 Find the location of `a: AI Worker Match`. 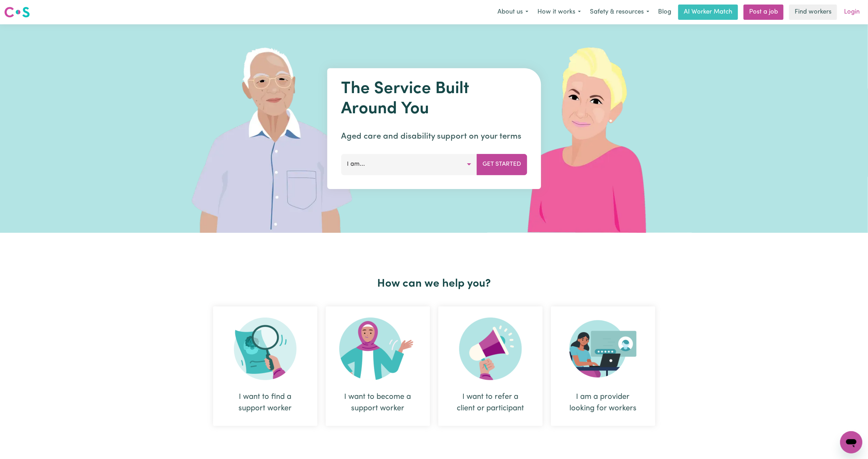

a: AI Worker Match is located at coordinates (708, 12).